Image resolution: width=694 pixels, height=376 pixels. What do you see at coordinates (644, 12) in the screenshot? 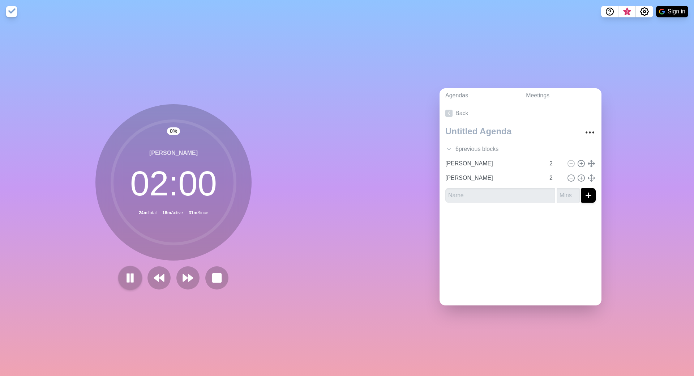
I see `button: Settings` at bounding box center [644, 12].